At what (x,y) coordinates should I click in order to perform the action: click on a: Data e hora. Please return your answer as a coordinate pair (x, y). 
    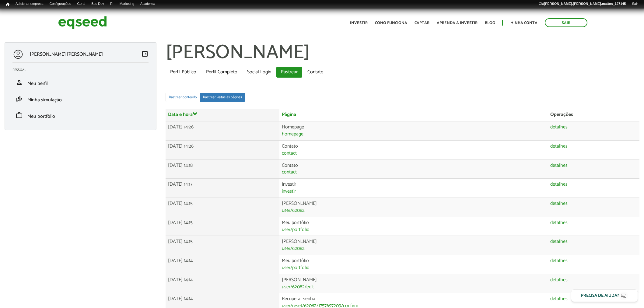
    Looking at the image, I should click on (183, 114).